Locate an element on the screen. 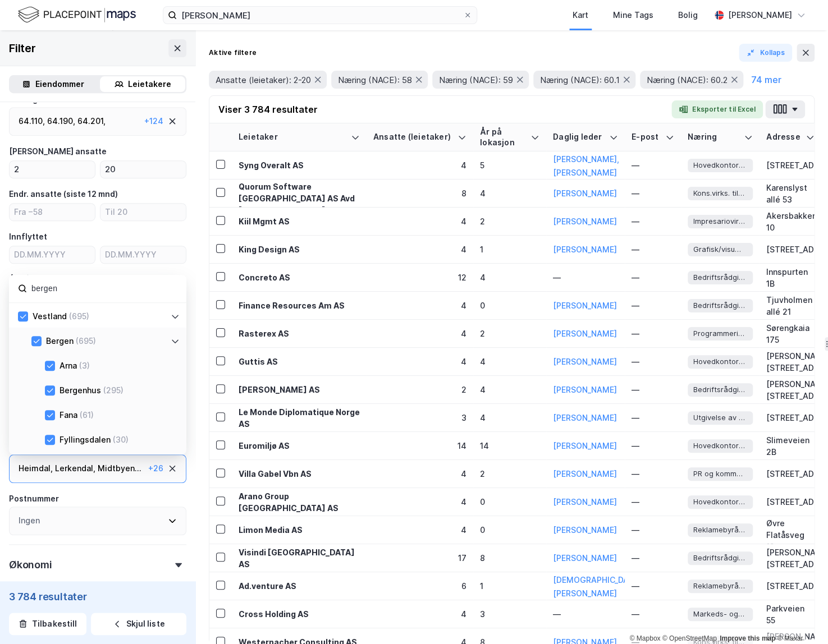  div: Næring is located at coordinates (714, 137).